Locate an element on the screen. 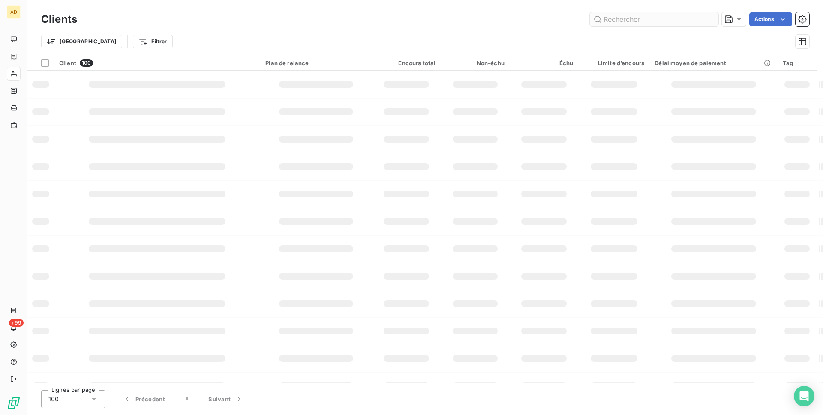 The height and width of the screenshot is (415, 823). div: AD is located at coordinates (14, 12).